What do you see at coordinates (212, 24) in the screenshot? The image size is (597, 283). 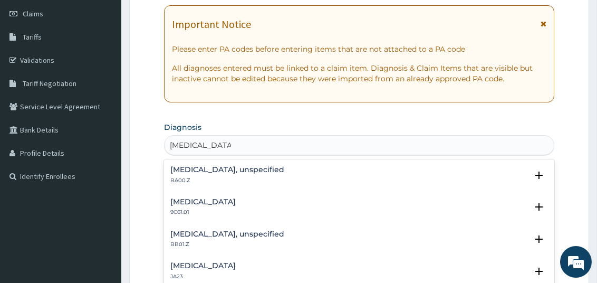 I see `h1: Important Notice` at bounding box center [212, 24].